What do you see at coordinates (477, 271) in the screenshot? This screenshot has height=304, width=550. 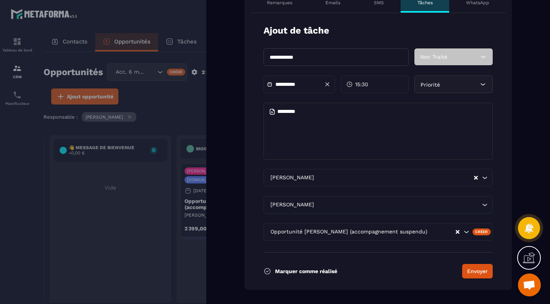 I see `button: Envoyer` at bounding box center [477, 271].